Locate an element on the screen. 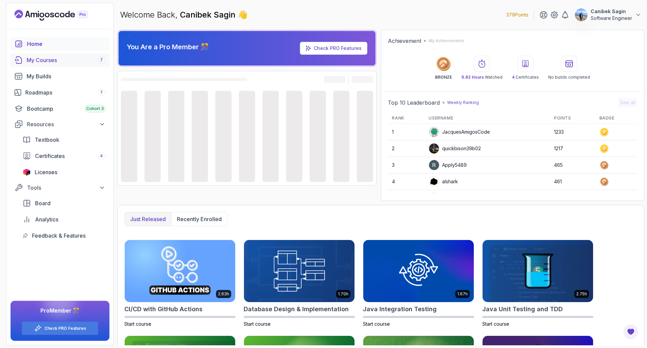  button: See all is located at coordinates (628, 102).